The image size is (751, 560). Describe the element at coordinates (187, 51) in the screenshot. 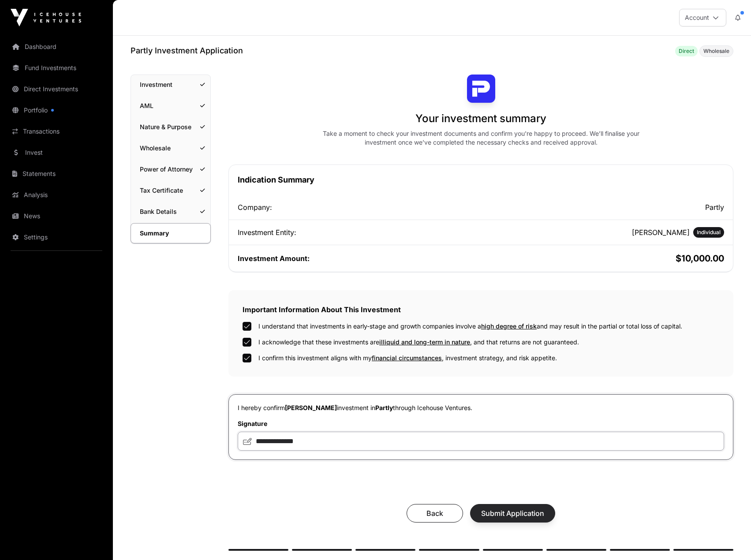

I see `h1: Partly Investment Application` at that location.